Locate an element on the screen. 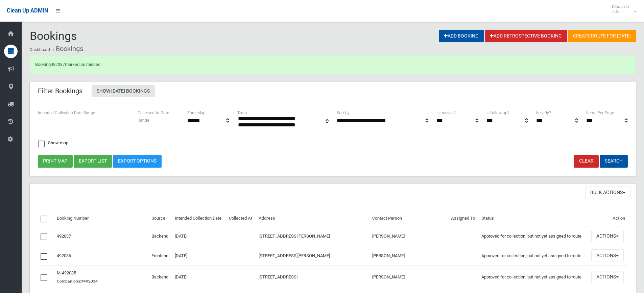 This screenshot has height=293, width=644. th: Assigned To is located at coordinates (463, 219).